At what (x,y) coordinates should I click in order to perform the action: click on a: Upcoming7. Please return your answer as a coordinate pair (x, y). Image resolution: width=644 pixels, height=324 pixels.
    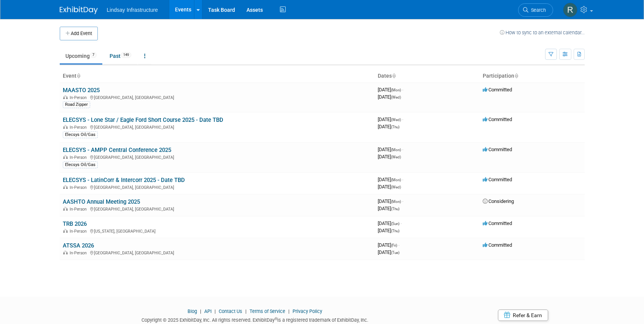
    Looking at the image, I should click on (81, 56).